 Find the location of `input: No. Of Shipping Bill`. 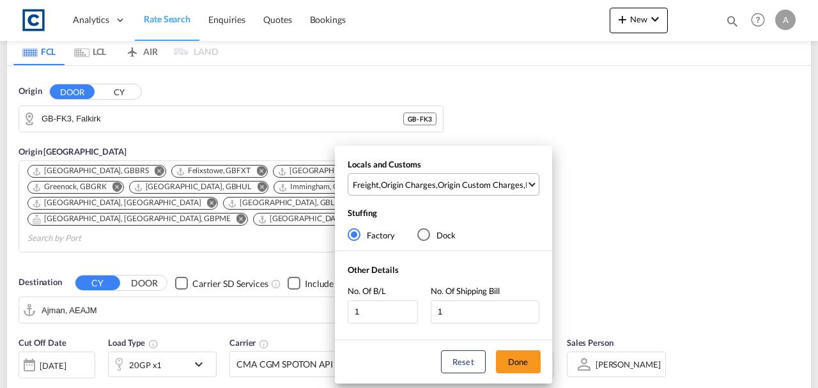

input: No. Of Shipping Bill is located at coordinates (485, 312).